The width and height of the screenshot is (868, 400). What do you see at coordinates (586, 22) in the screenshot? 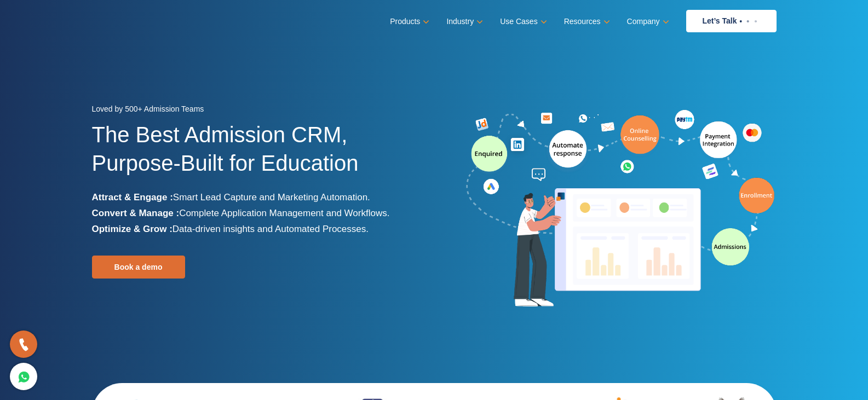
I see `a: Resources` at bounding box center [586, 22].